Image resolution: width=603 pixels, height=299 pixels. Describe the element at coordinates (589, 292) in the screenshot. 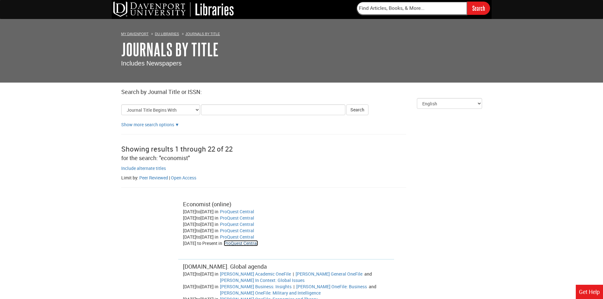

I see `a: Get Help` at that location.